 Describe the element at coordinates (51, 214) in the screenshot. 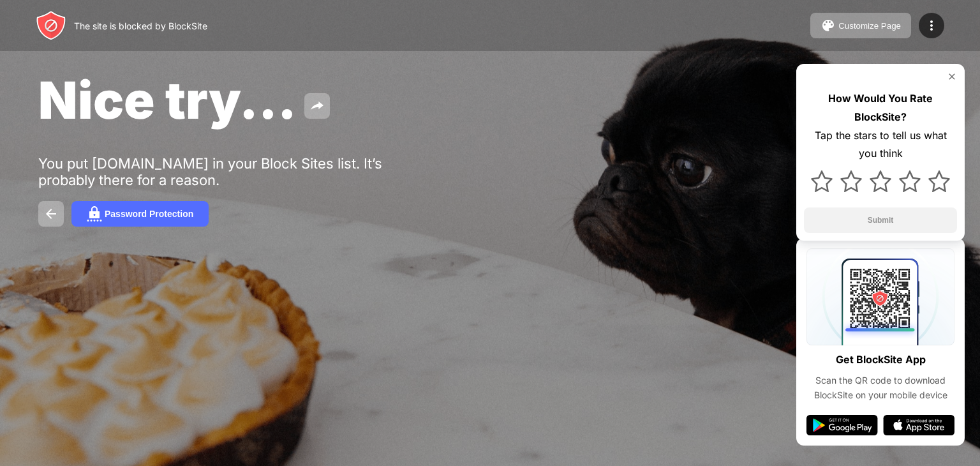

I see `img: back.svg` at that location.